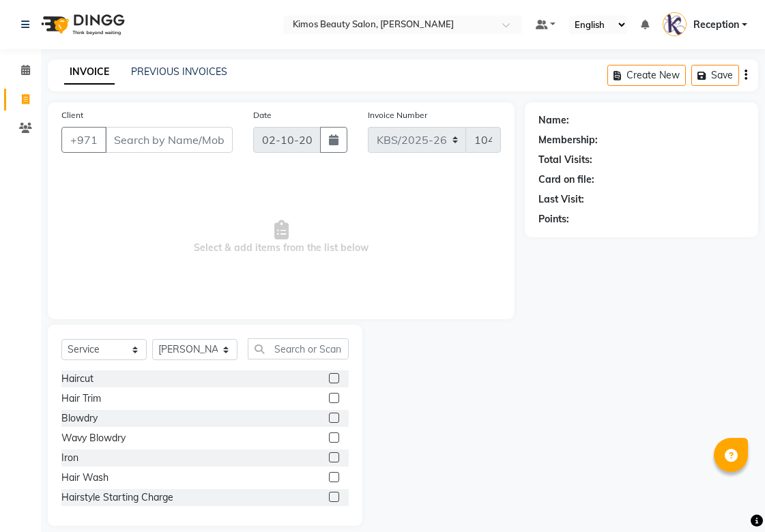 This screenshot has width=765, height=532. Describe the element at coordinates (568, 139) in the screenshot. I see `div: Membership:` at that location.